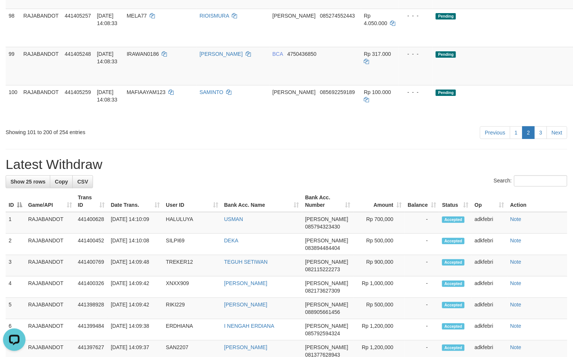  I want to click on td: Rp 500,000, so click(379, 245).